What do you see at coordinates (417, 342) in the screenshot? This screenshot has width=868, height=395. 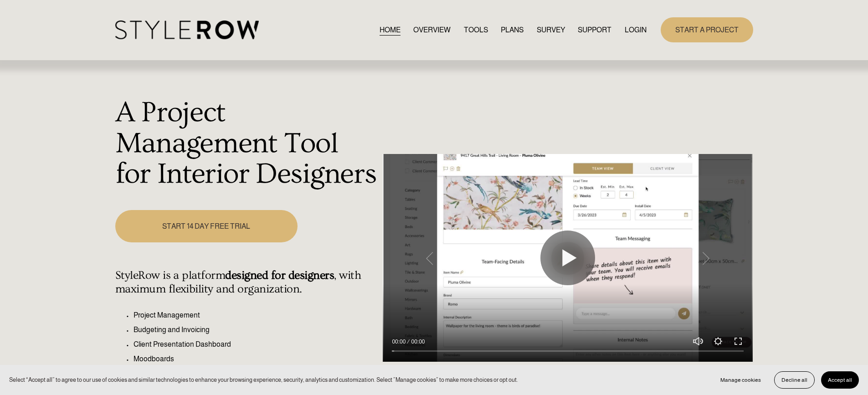 I see `div: Duration` at bounding box center [417, 342].